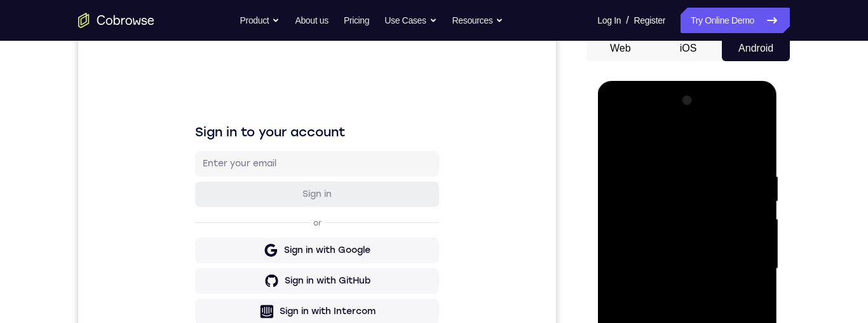  Describe the element at coordinates (239, 187) in the screenshot. I see `p: or` at that location.